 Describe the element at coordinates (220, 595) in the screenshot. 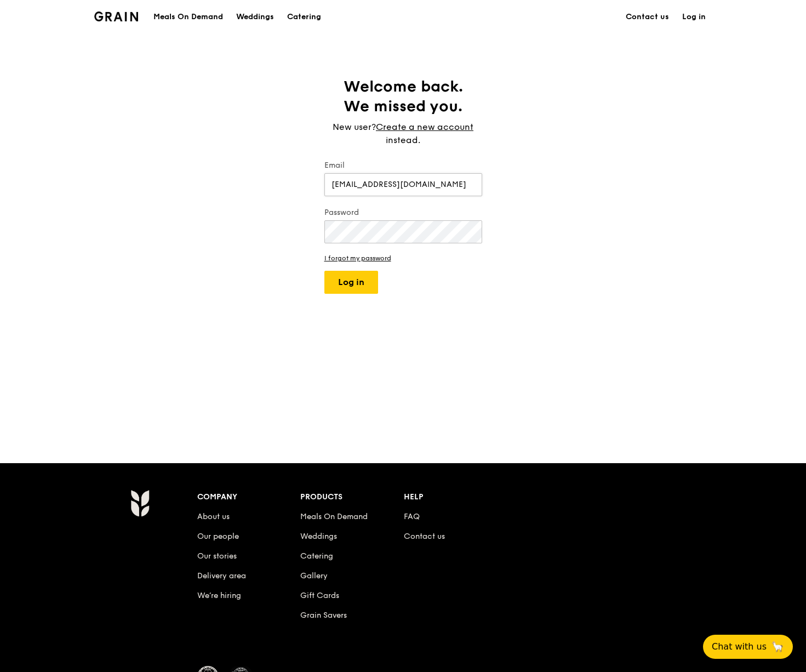

I see `a: We’re hiring` at that location.